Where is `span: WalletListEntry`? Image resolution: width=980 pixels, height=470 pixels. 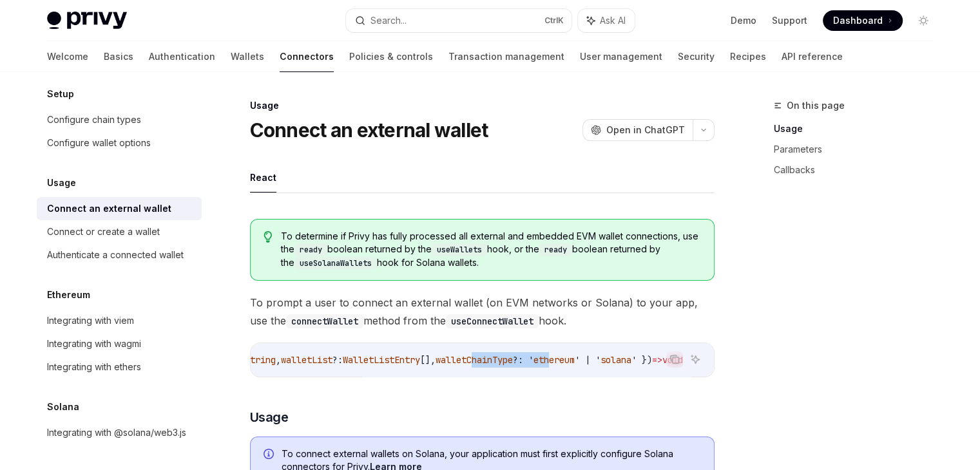
span: WalletListEntry is located at coordinates (382, 360).